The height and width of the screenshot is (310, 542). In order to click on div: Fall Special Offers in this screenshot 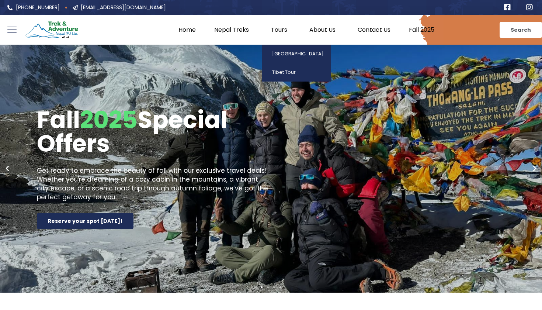, I will do `click(154, 132)`.